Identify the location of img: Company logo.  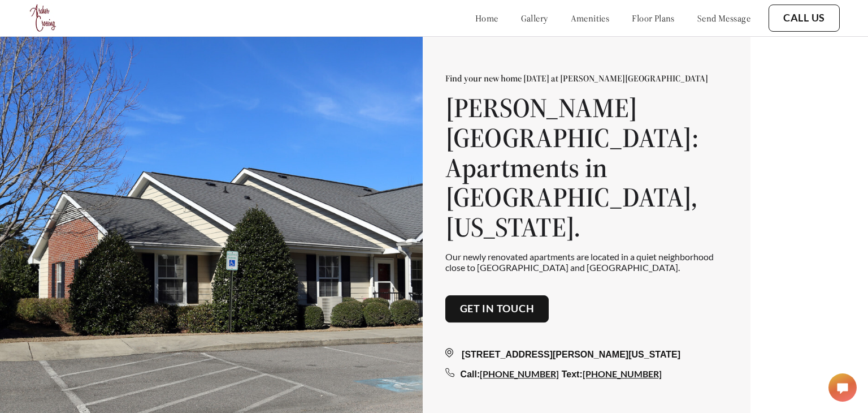
(43, 18).